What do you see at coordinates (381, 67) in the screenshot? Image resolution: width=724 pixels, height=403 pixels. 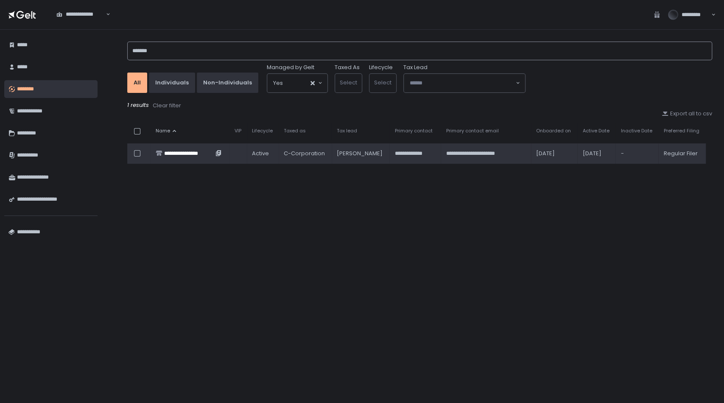 I see `label: Lifecycle` at bounding box center [381, 67].